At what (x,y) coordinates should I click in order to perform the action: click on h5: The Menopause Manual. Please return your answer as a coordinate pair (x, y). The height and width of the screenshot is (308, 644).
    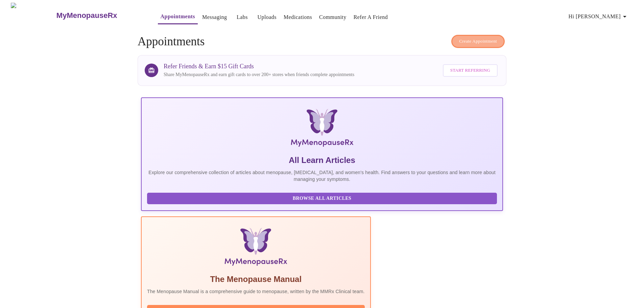
    Looking at the image, I should click on (256, 279).